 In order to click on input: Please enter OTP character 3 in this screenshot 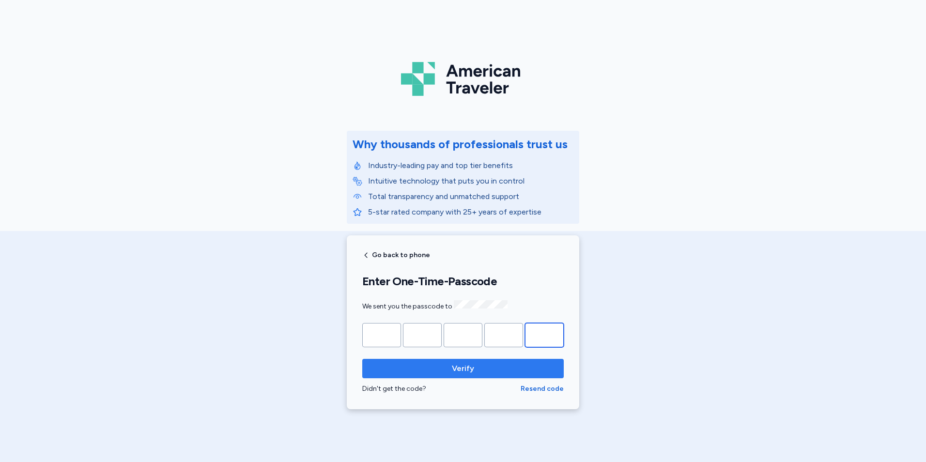, I will do `click(463, 335)`.